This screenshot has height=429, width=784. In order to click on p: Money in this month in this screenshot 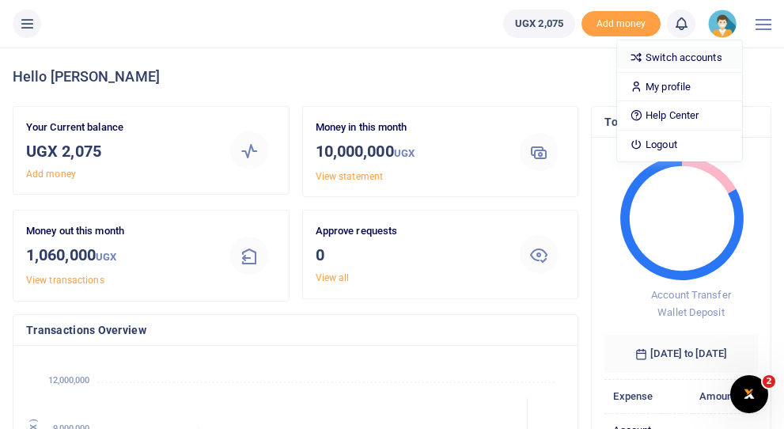, I will do `click(407, 127)`.